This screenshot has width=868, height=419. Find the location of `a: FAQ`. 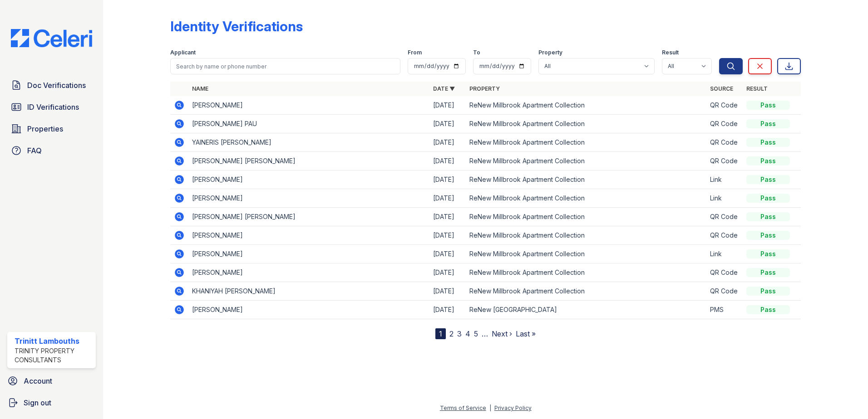

a: FAQ is located at coordinates (51, 151).